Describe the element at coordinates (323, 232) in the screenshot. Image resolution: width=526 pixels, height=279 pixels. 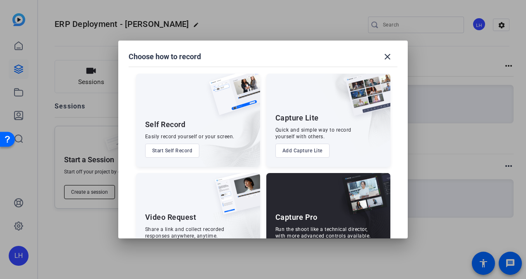
I see `div: Run the shoot like a technical director, with more advanced controls available.` at that location.